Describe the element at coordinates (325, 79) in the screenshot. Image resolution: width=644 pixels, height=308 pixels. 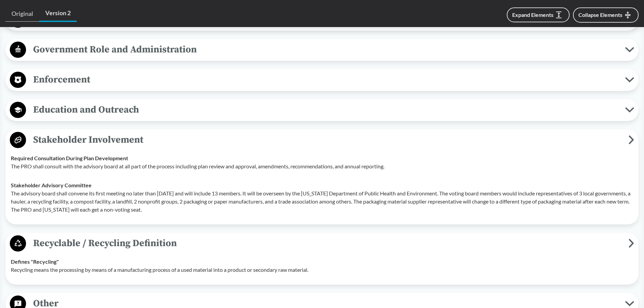
I see `span: Enforcement` at that location.